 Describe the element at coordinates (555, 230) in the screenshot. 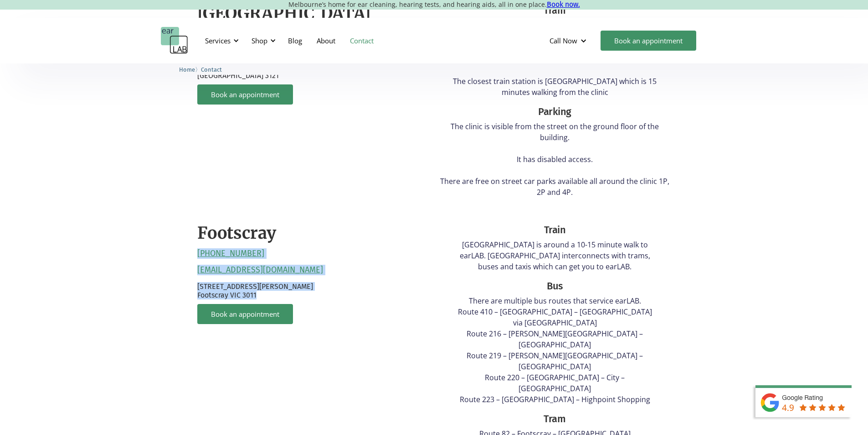

I see `div: Train` at that location.